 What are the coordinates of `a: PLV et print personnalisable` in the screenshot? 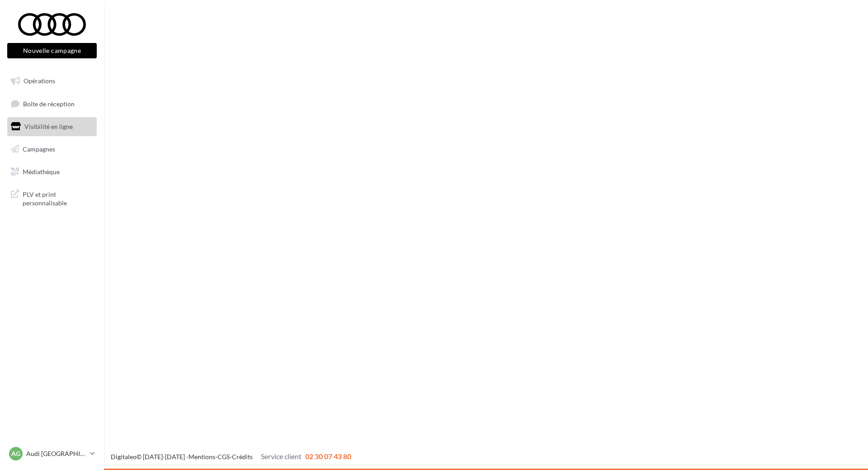 It's located at (52, 198).